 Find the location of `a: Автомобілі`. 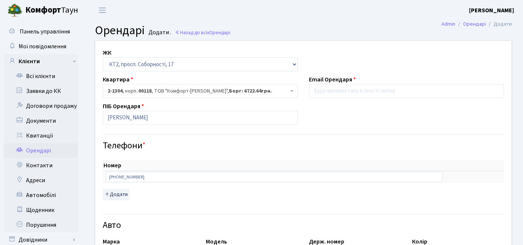

a: Автомобілі is located at coordinates (41, 195).